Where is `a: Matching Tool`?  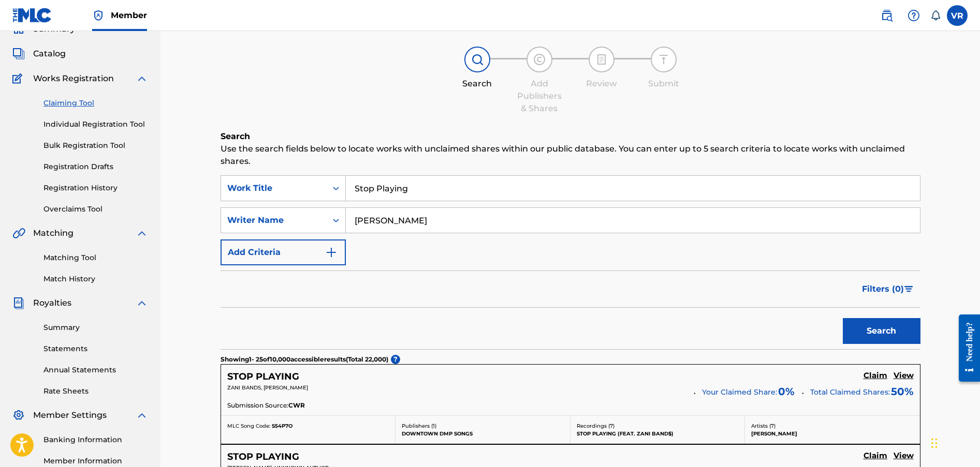 a: Matching Tool is located at coordinates (96, 258).